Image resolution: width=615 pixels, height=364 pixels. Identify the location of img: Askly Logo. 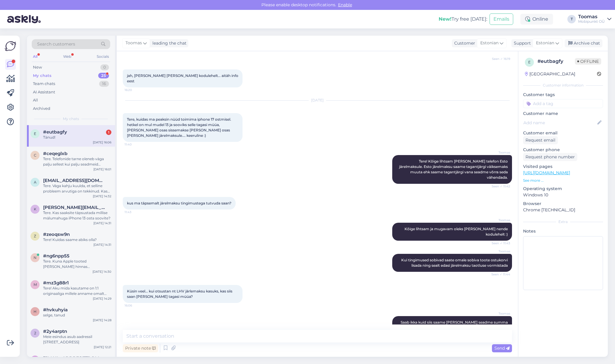
(10, 46).